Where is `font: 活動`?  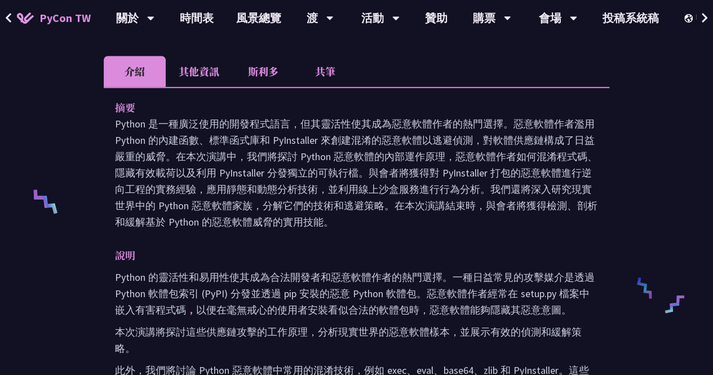 font: 活動 is located at coordinates (373, 17).